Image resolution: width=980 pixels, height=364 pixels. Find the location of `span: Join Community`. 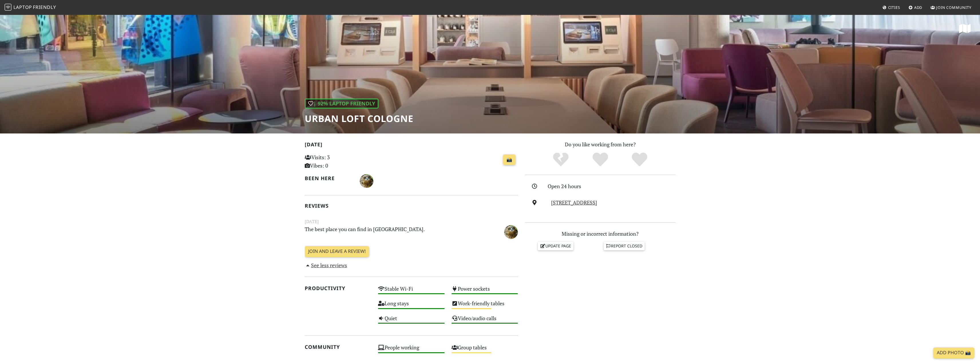

span: Join Community is located at coordinates (954, 8).